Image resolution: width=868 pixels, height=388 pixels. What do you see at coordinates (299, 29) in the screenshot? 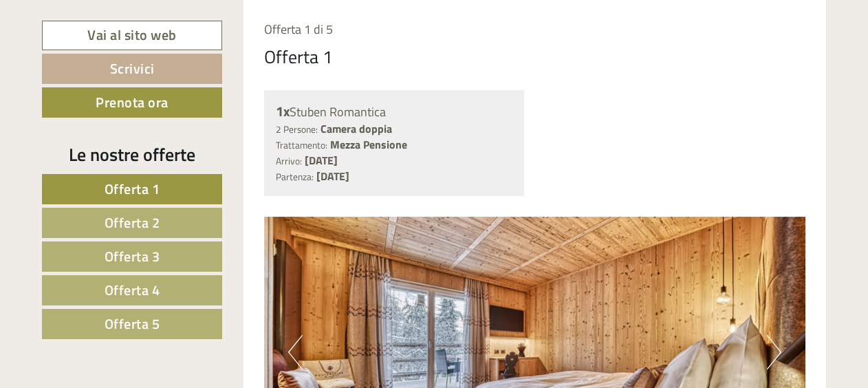
I see `span: Offerta 1 di 5` at bounding box center [299, 29].